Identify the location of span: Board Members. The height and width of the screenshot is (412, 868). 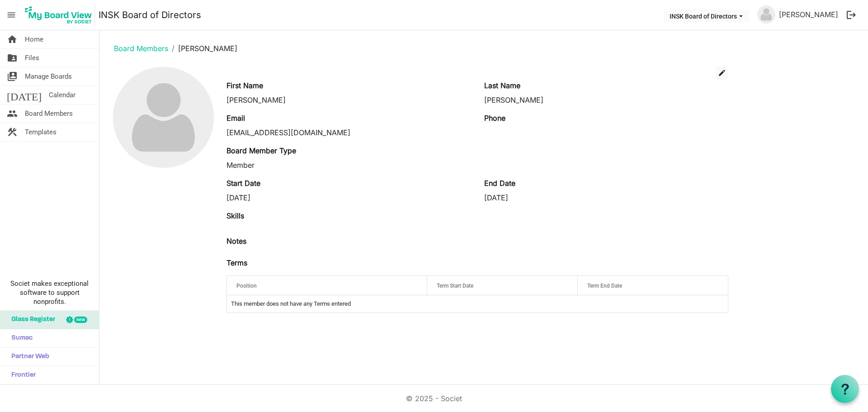
(49, 113).